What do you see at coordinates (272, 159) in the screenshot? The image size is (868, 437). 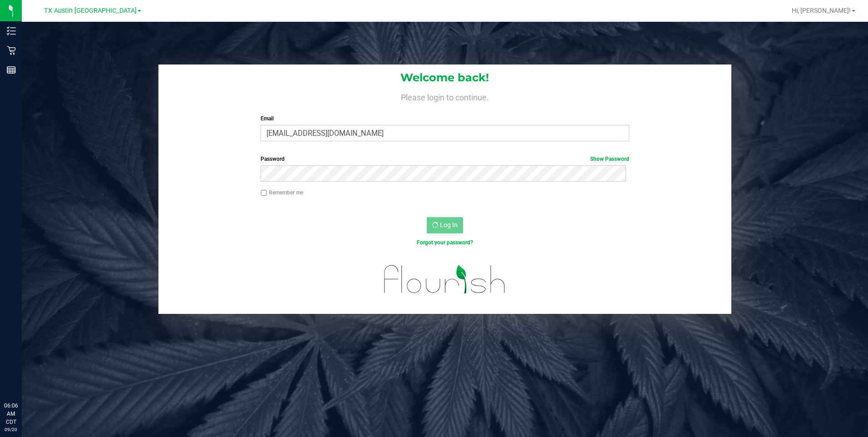 I see `span: Password` at bounding box center [272, 159].